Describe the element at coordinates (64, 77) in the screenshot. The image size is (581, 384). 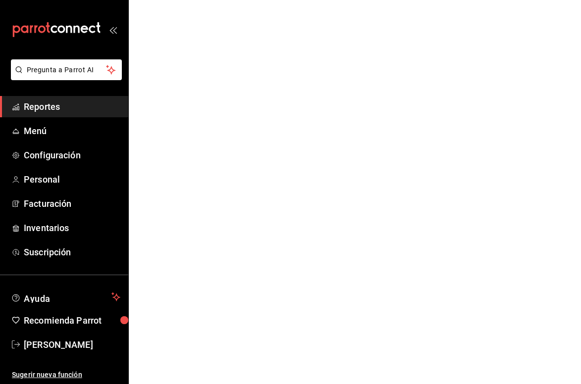
I see `a: Pregunta a Parrot AI` at that location.